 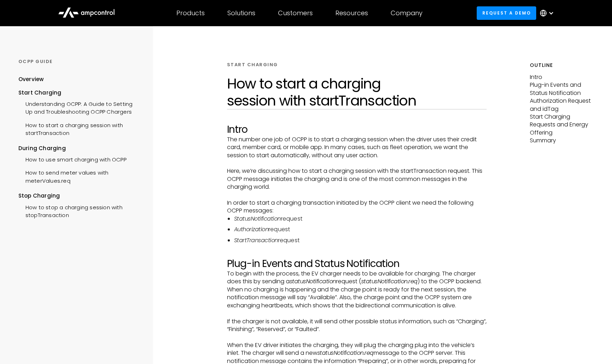 What do you see at coordinates (31, 79) in the screenshot?
I see `div: Overview` at bounding box center [31, 79].